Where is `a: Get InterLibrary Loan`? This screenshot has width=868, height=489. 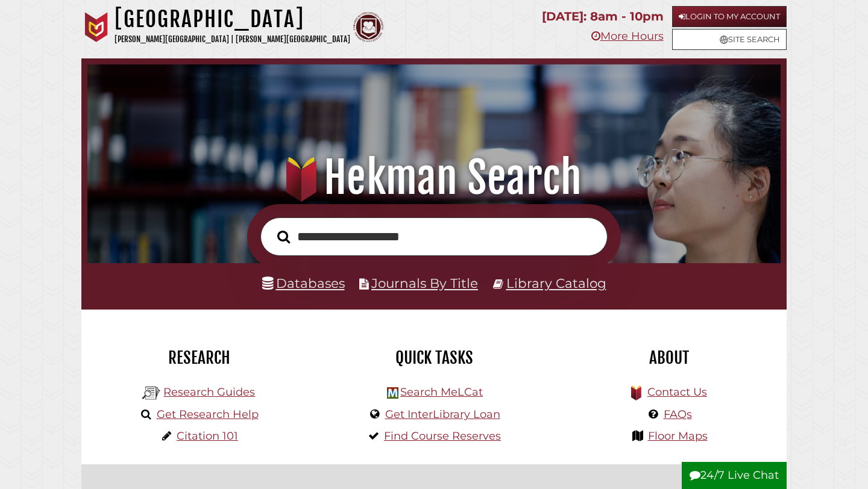
a: Get InterLibrary Loan is located at coordinates (442, 414).